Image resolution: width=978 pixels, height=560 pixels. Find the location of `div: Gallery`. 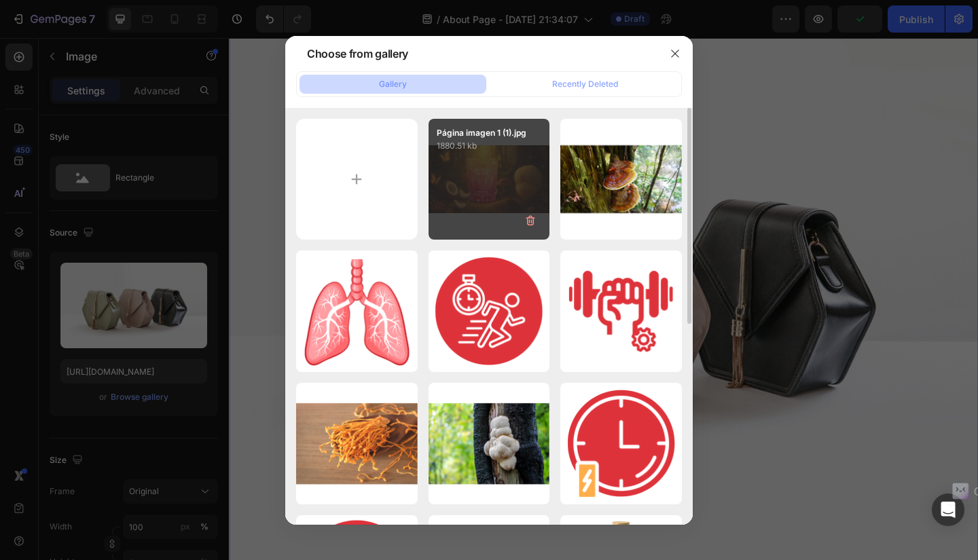

div: Gallery is located at coordinates (392, 84).